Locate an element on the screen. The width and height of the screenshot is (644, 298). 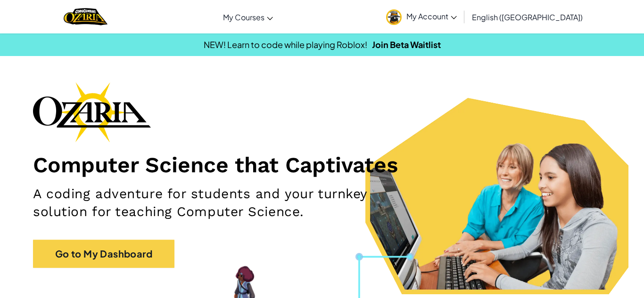
span: NEW! Learn to code while playing Roblox! is located at coordinates (285, 44).